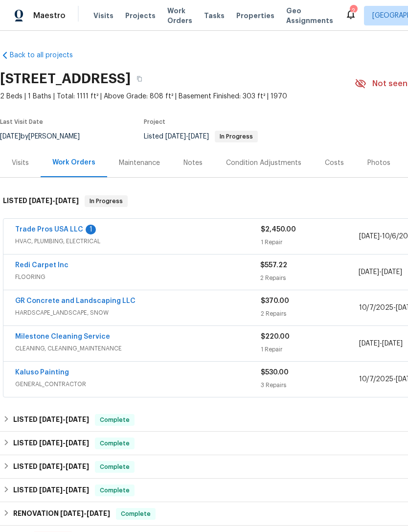 The image size is (408, 532). I want to click on div: Work Orders, so click(74, 162).